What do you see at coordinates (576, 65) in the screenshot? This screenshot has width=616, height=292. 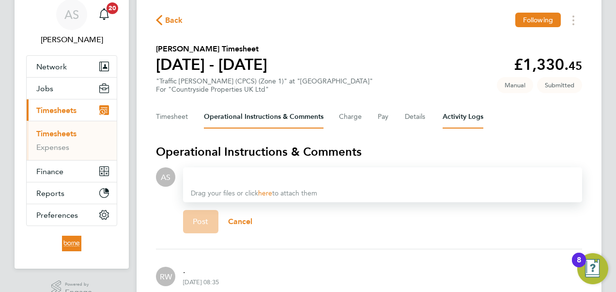 I see `span: 45` at bounding box center [576, 65].